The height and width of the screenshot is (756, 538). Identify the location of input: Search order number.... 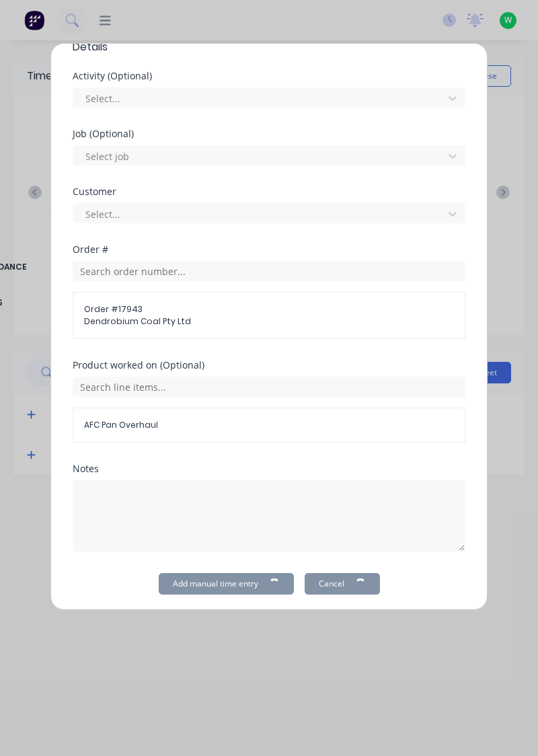
(269, 271).